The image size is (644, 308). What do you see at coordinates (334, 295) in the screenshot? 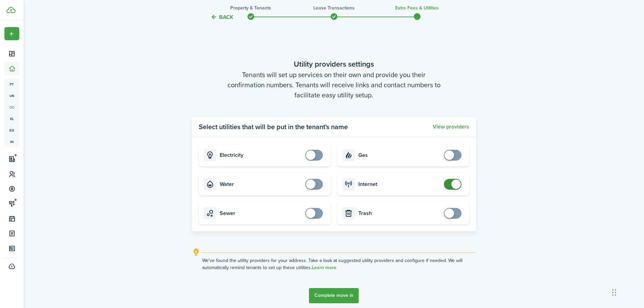
I see `button: Complete move in` at bounding box center [334, 295].